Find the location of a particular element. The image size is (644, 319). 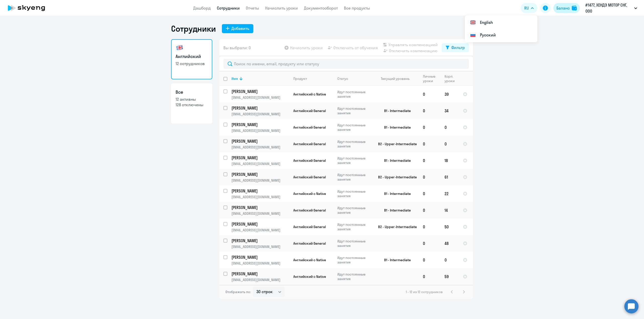

td: 14 is located at coordinates (450, 210).